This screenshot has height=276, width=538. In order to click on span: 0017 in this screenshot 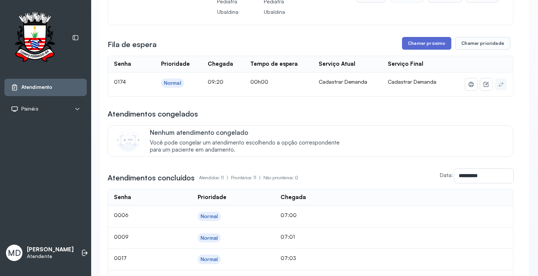, I will do `click(120, 258)`.